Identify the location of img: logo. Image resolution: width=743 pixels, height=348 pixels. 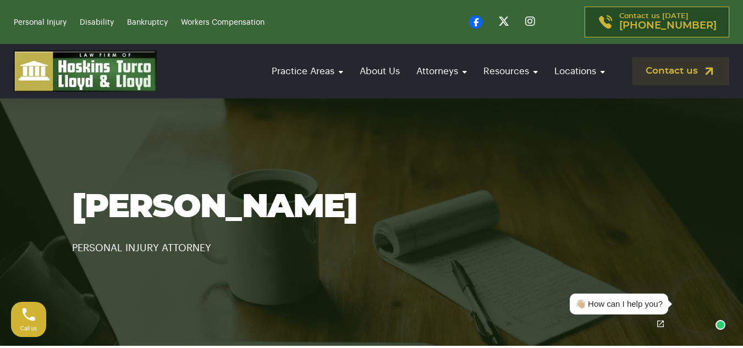
(85, 71).